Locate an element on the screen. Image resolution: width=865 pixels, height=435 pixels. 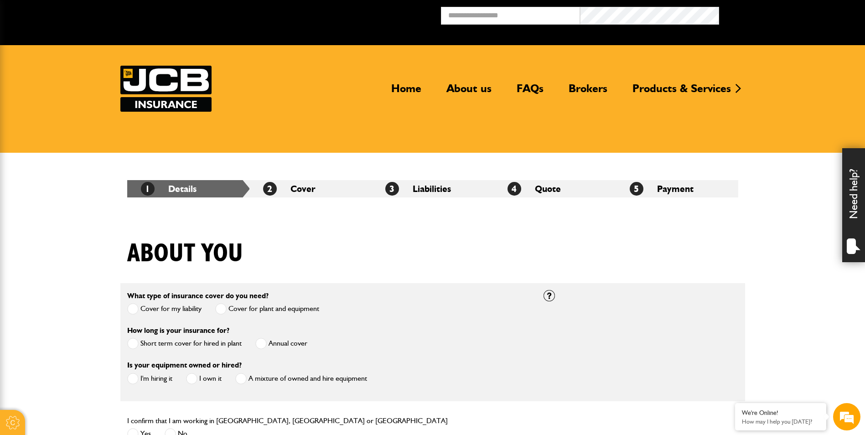
li: Cover is located at coordinates (311, 189).